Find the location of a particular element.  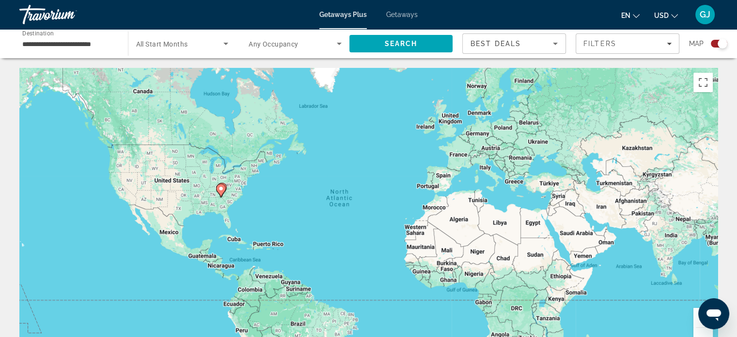

span: Any Occupancy is located at coordinates (273, 44).